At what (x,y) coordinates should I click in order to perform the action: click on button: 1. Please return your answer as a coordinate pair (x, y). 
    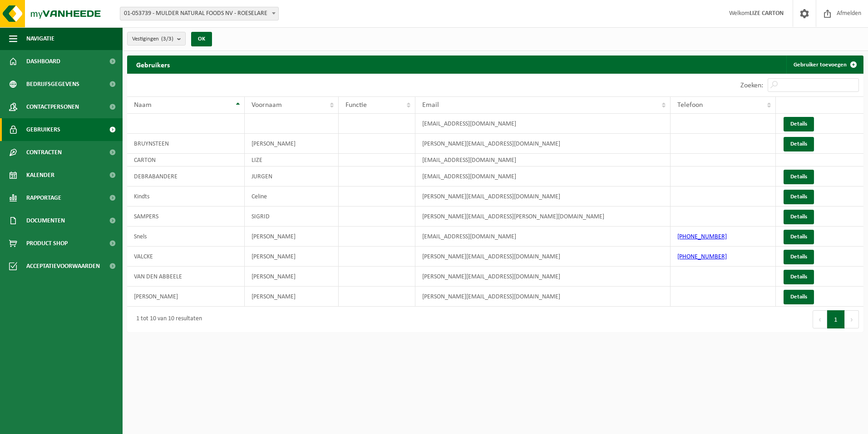
    Looking at the image, I should click on (836, 319).